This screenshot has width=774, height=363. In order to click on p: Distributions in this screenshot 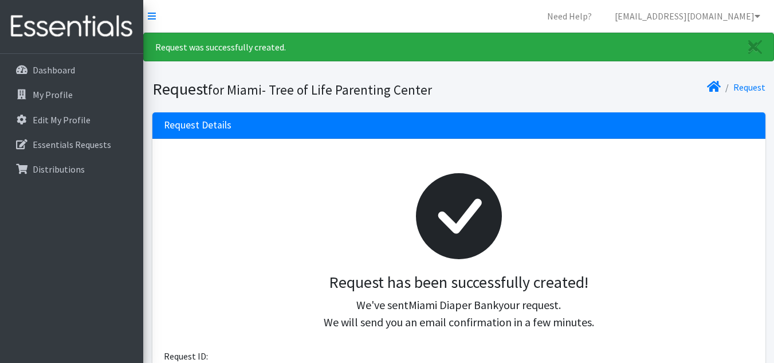, I will do `click(58, 169)`.